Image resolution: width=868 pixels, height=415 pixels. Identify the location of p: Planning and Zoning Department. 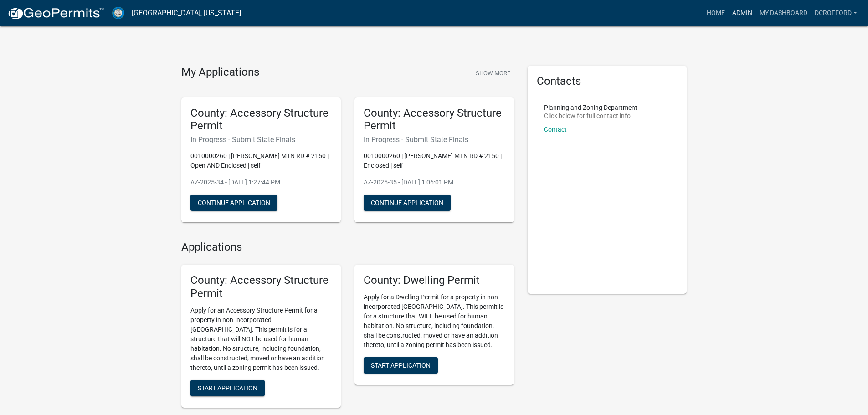
(591, 107).